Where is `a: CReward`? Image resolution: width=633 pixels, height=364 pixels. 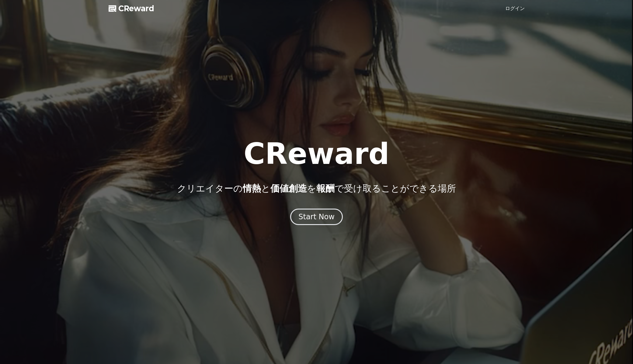 a: CReward is located at coordinates (132, 8).